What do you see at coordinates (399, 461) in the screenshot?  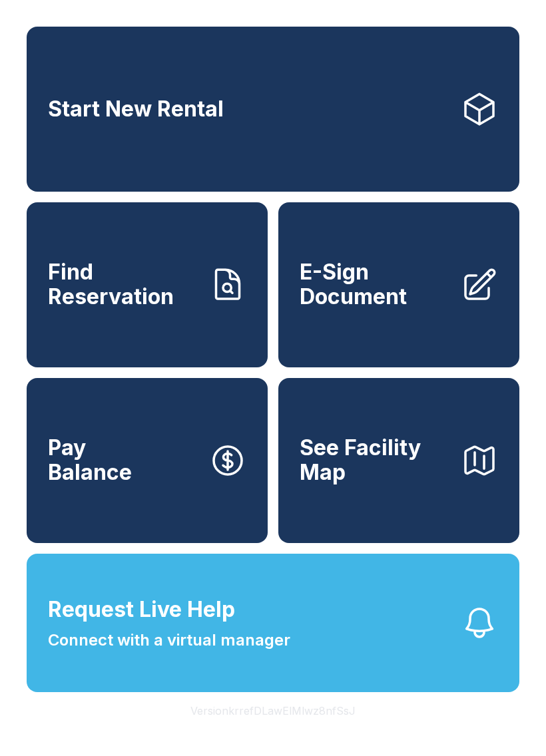 I see `button: See Facility Map` at bounding box center [399, 461].